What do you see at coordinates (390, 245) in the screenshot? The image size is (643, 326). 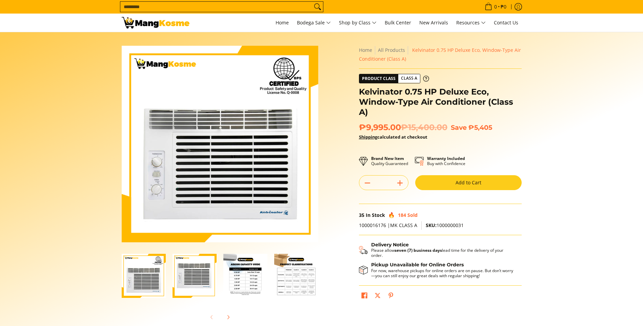 I see `strong: Delivery Notice` at bounding box center [390, 245].